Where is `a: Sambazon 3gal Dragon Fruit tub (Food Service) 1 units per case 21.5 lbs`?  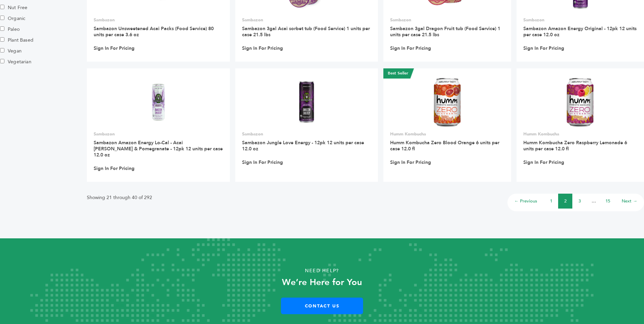 a: Sambazon 3gal Dragon Fruit tub (Food Service) 1 units per case 21.5 lbs is located at coordinates (446, 31).